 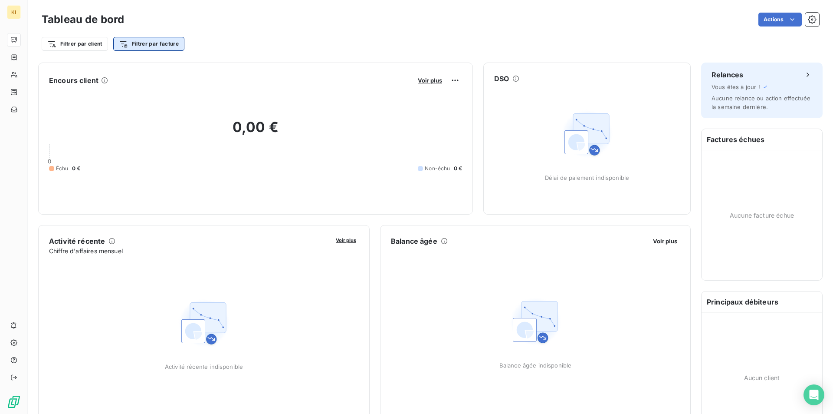 I want to click on div: Open Intercom Messenger, so click(x=814, y=395).